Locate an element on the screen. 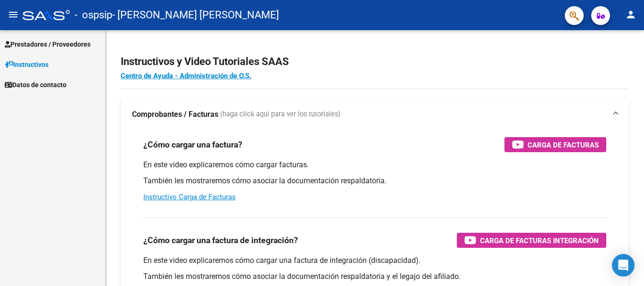 This screenshot has width=644, height=286. button: Carga de Facturas is located at coordinates (555, 144).